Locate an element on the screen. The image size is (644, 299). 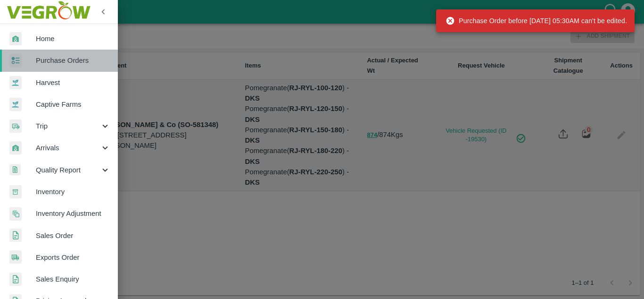
img: inventory is located at coordinates (16, 214).